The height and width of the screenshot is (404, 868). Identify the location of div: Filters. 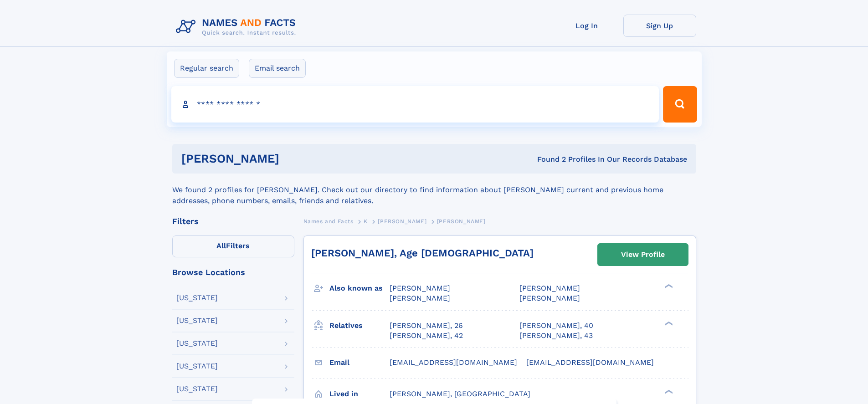
(233, 221).